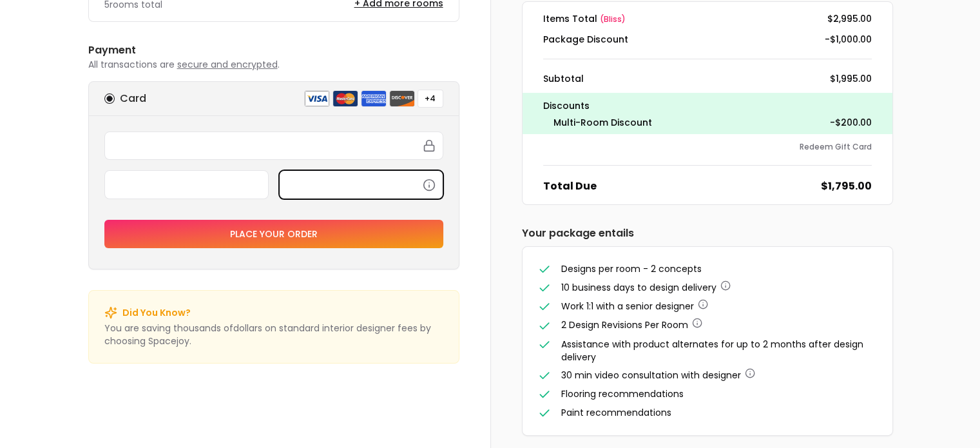 The image size is (980, 448). I want to click on span: 2 Design Revisions Per Room, so click(624, 325).